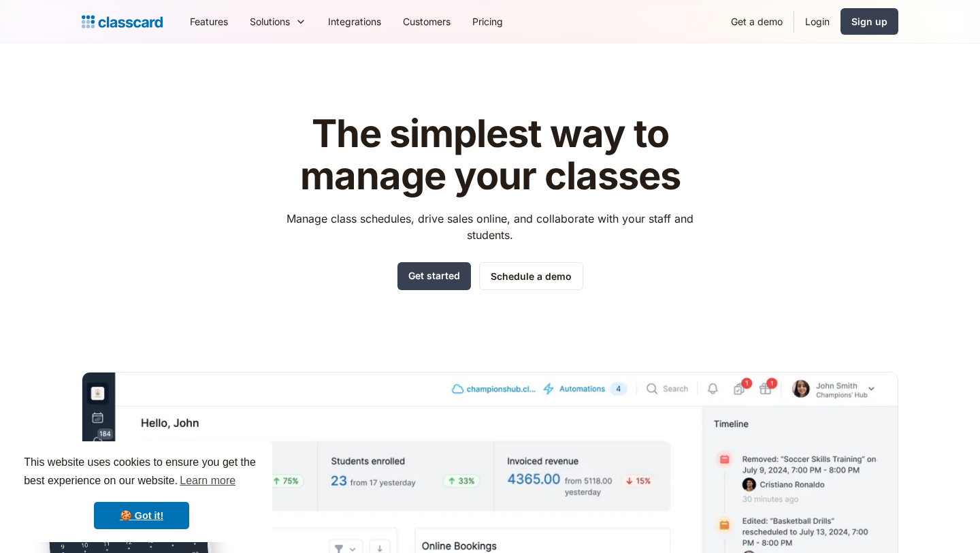  I want to click on div: Sign up, so click(869, 21).